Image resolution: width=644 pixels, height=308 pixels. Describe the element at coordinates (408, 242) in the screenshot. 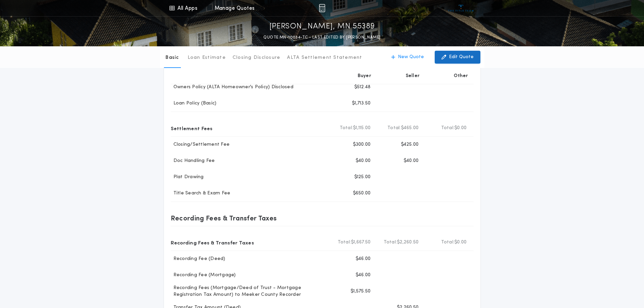

I see `span: $2,260.50` at that location.